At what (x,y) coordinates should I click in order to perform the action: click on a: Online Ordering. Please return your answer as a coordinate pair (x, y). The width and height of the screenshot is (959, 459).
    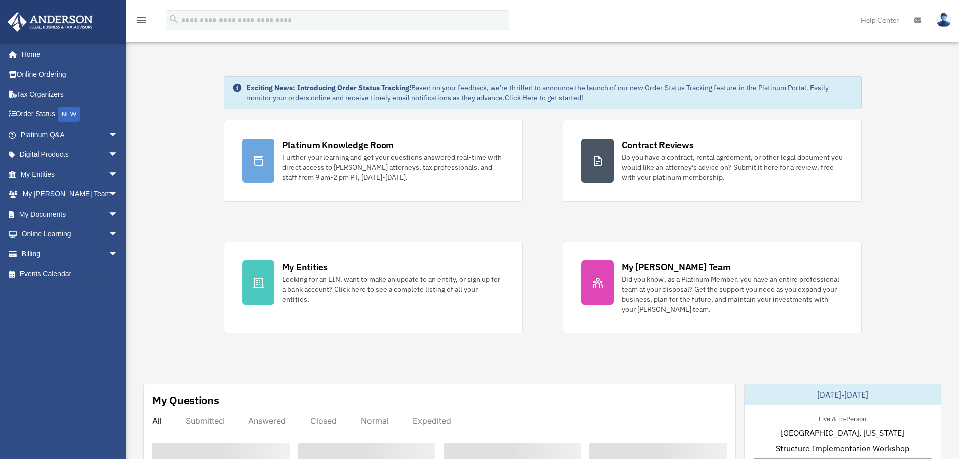
    Looking at the image, I should click on (70, 75).